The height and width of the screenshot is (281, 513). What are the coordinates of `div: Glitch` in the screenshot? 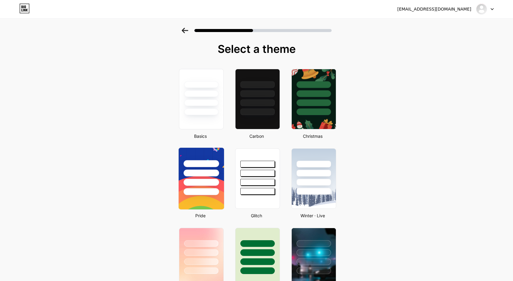 It's located at (257, 216).